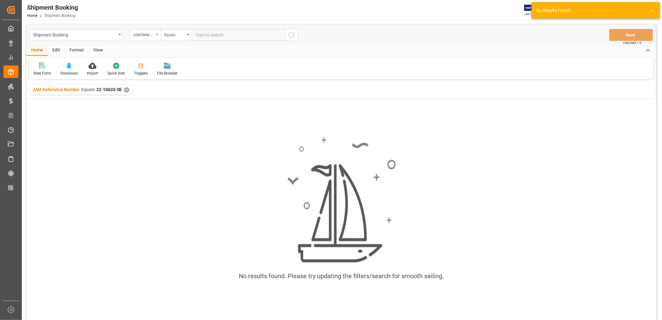  I want to click on img: Exertis%20JAM%20-%20Email%20Logo.jpg_1722504956.jpg, so click(535, 10).